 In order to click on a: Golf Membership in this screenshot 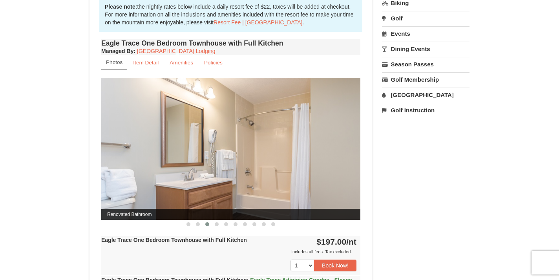, I will do `click(426, 79)`.